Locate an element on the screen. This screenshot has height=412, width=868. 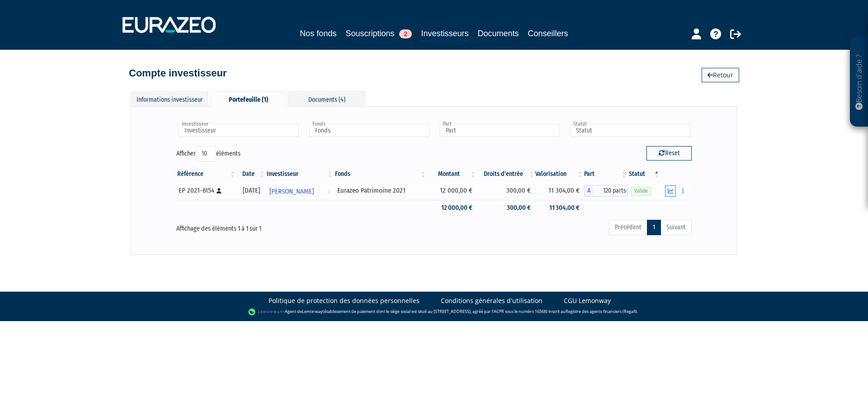
h4: Compte investisseur is located at coordinates (178, 73).